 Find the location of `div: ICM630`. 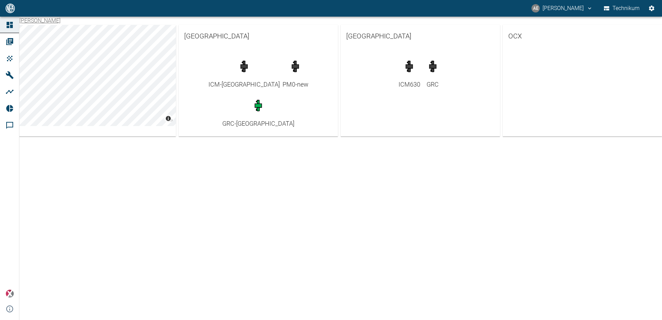

div: ICM630 is located at coordinates (409, 84).